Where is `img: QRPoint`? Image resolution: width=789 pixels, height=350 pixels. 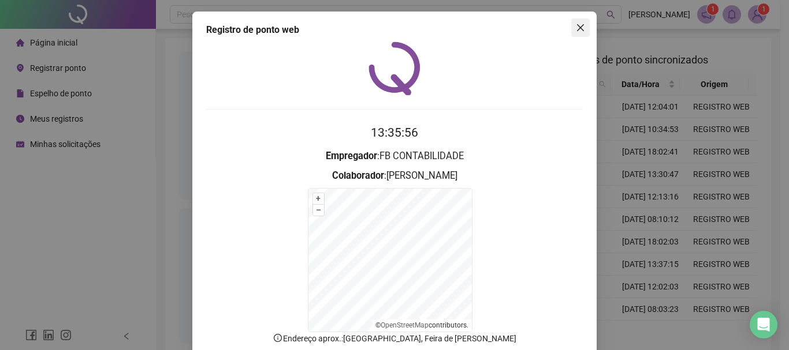
img: QRPoint is located at coordinates (394, 68).